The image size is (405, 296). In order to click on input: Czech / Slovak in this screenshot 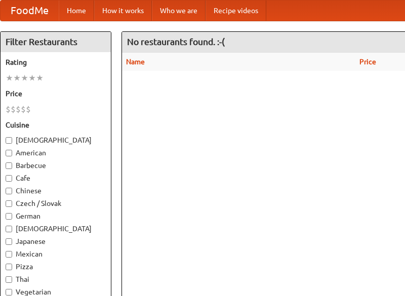, I will do `click(9, 203)`.